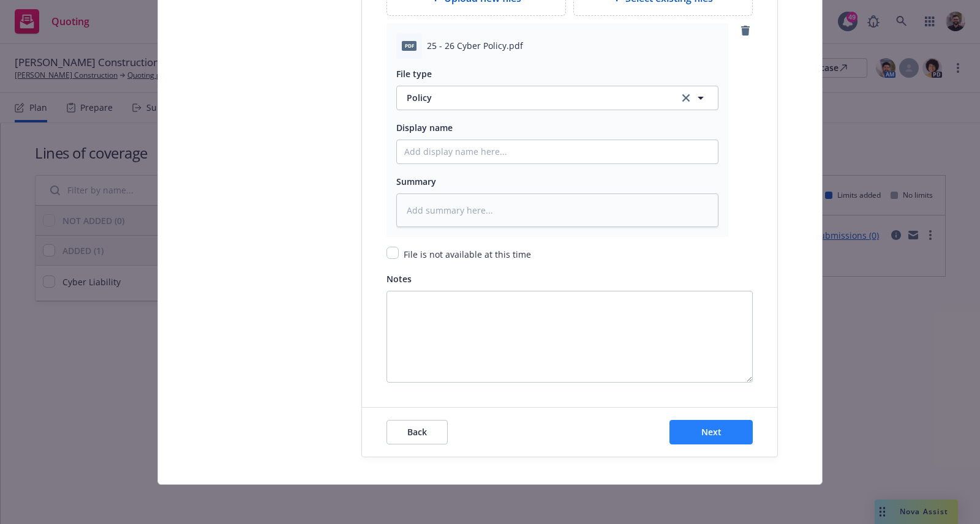 The width and height of the screenshot is (980, 524). I want to click on a: remove, so click(745, 31).